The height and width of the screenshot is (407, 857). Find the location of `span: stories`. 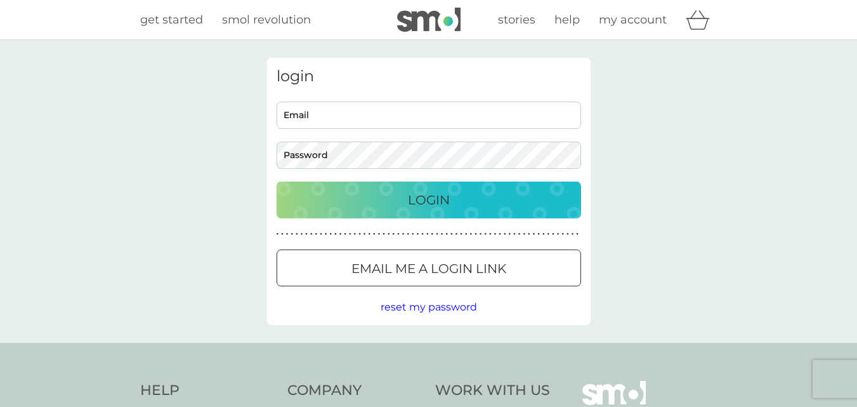

span: stories is located at coordinates (516, 20).